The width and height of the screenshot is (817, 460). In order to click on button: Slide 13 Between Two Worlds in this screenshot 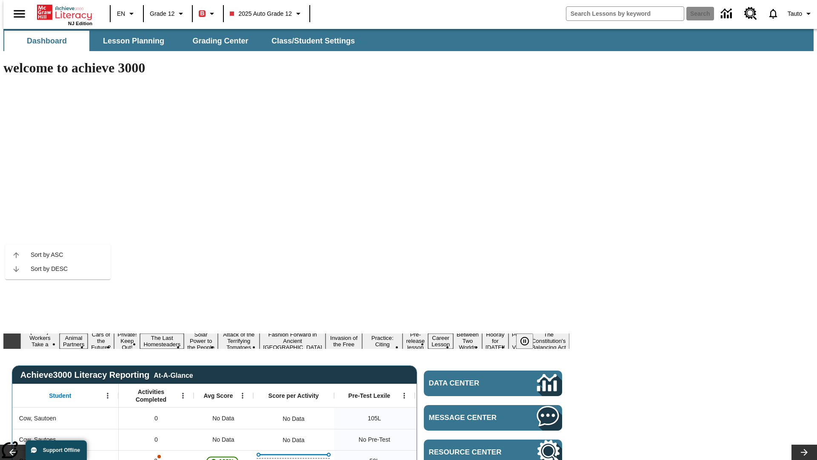, I will do `click(468, 341)`.